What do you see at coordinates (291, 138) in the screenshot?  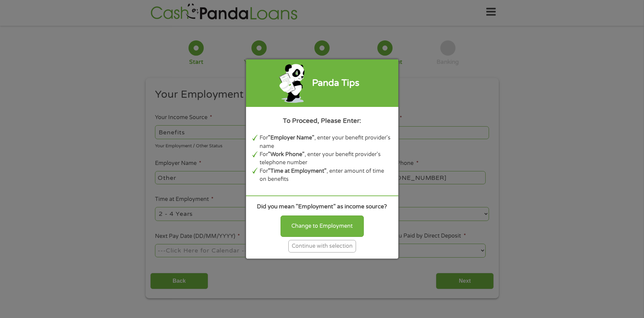 I see `b: "Employer Name"` at bounding box center [291, 138].